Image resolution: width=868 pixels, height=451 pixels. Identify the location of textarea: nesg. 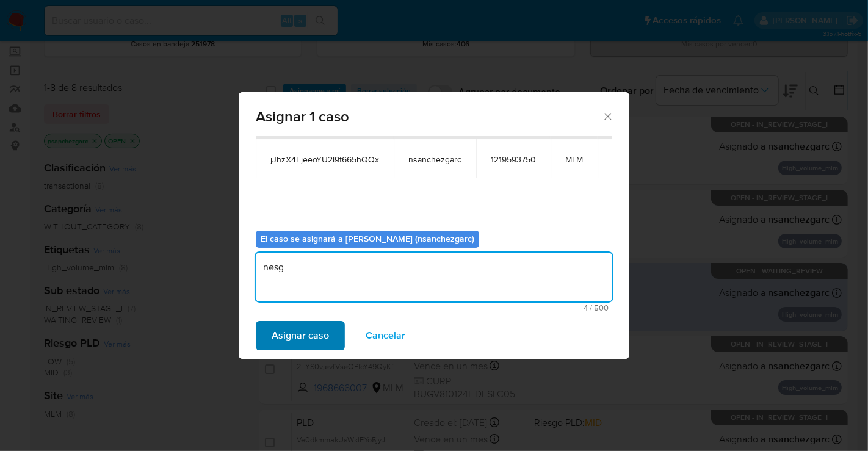
(434, 277).